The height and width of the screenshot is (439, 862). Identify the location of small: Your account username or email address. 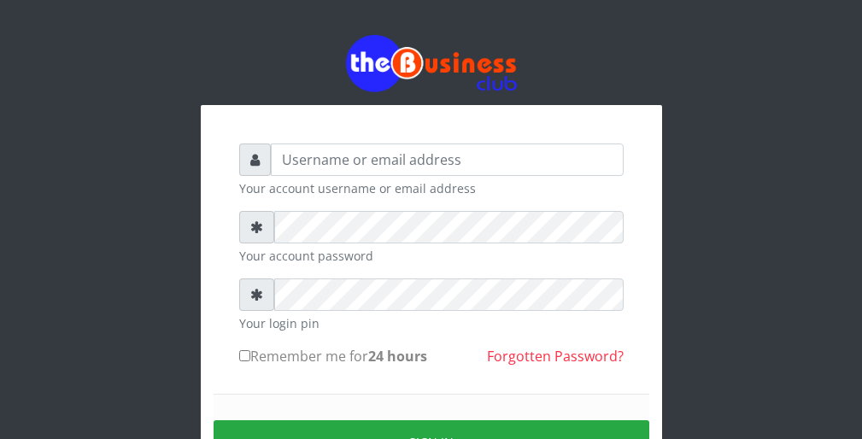
(431, 188).